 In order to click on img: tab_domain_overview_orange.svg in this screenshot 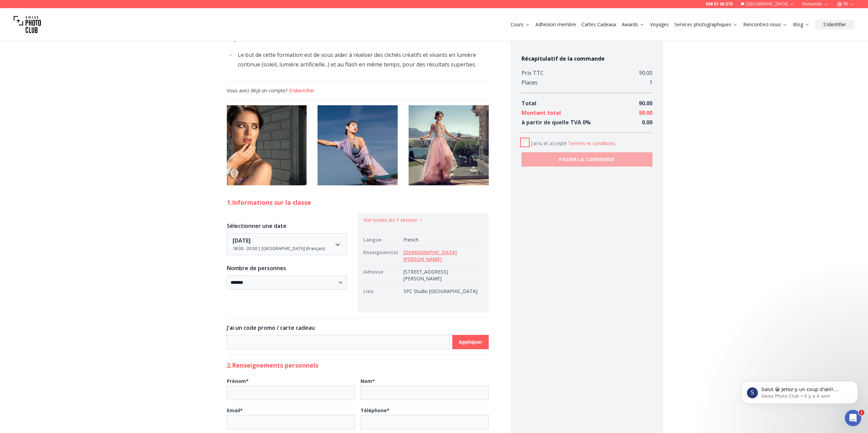, I will do `click(31, 45)`.